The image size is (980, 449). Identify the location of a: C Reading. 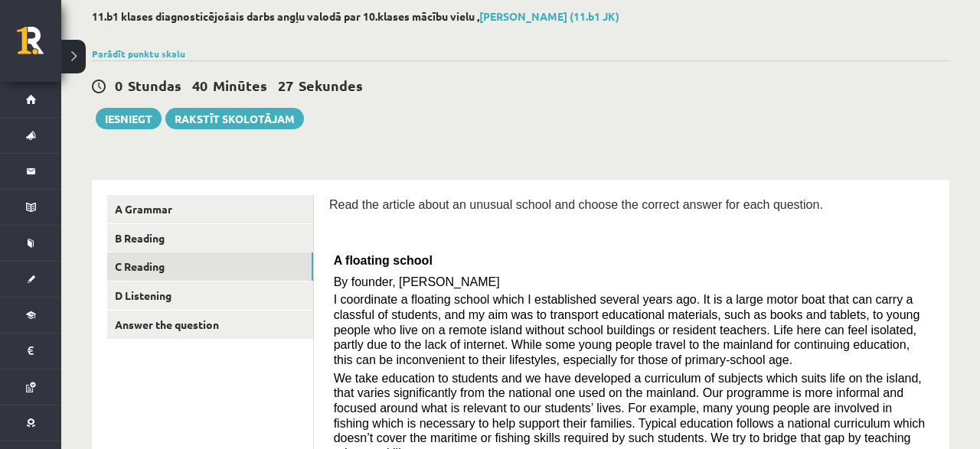
(209, 266).